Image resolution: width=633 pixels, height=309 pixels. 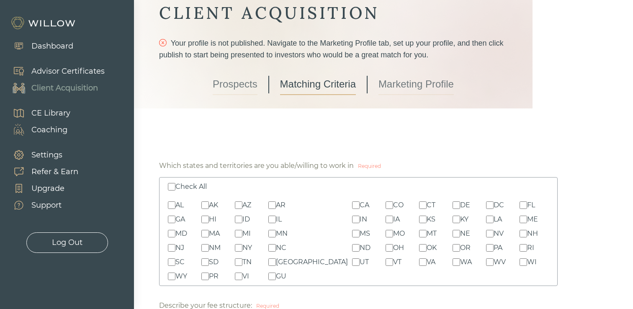 What do you see at coordinates (490, 205) in the screenshot?
I see `input: DC` at bounding box center [490, 205].